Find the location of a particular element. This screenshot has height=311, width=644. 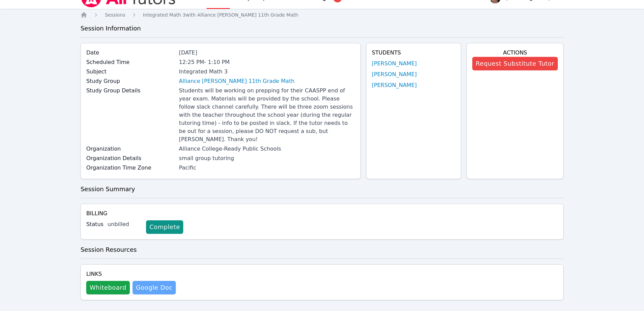

label: Study Group is located at coordinates (131, 81).